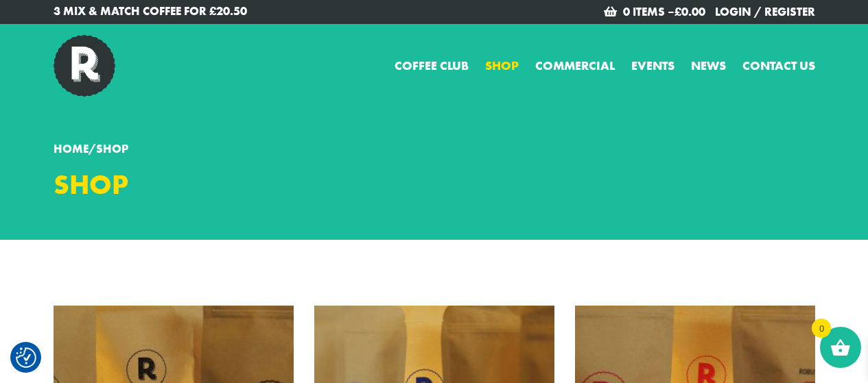  I want to click on a: Events, so click(652, 65).